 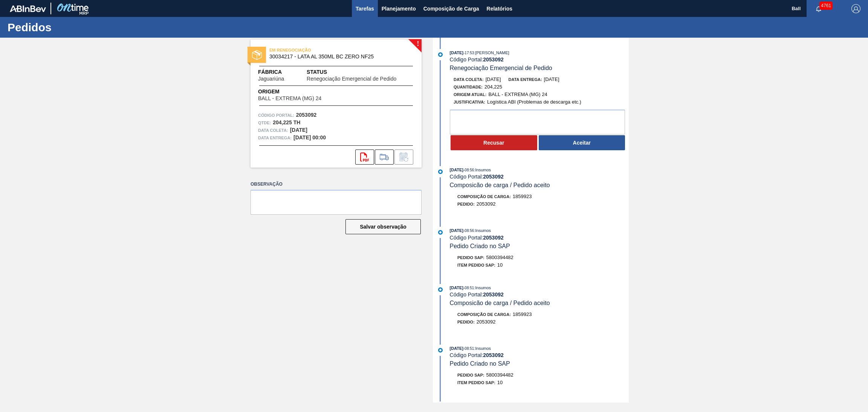 I want to click on span: - 17:53, so click(x=468, y=53).